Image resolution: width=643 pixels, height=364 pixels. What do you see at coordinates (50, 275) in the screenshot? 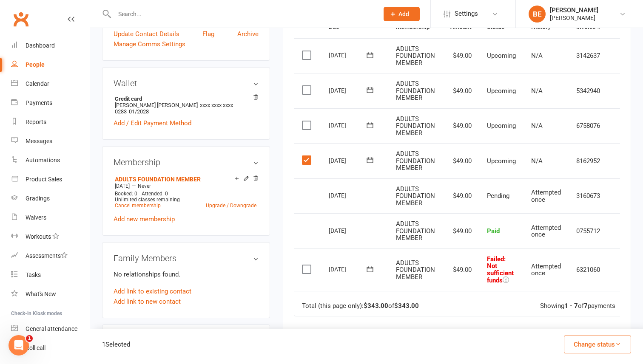
I see `a: Tasks` at bounding box center [50, 275].